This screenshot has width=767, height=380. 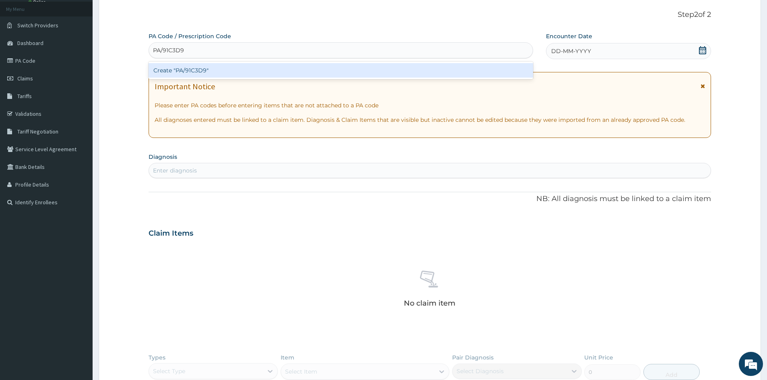 I want to click on p: No claim item, so click(x=429, y=303).